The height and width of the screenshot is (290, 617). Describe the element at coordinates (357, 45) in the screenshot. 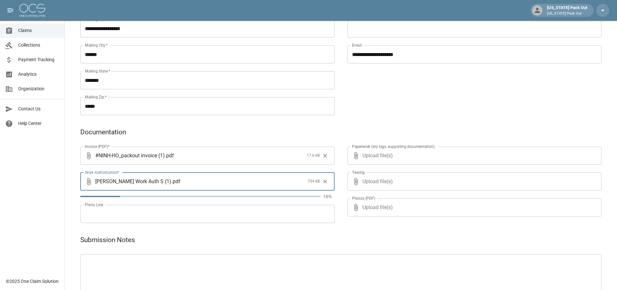

I see `label: Email` at that location.